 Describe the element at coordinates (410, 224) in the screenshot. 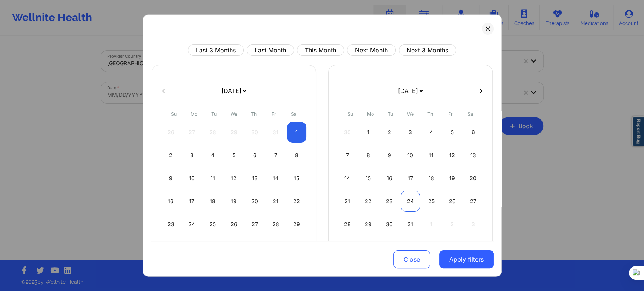

I see `div: Wed Dec 31 2025` at that location.